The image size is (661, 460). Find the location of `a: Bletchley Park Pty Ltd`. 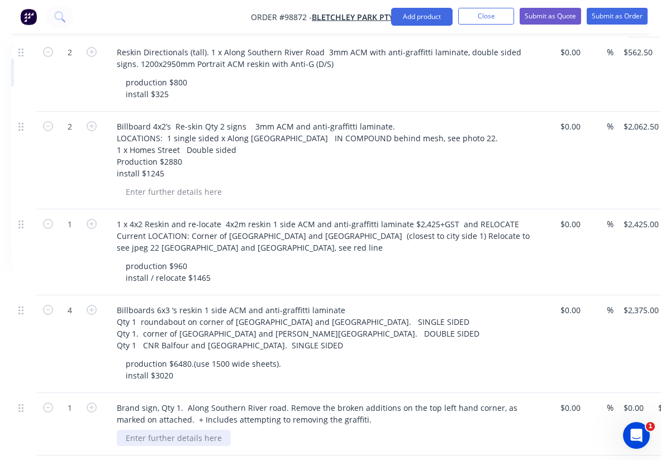

a: Bletchley Park Pty Ltd is located at coordinates (361, 17).